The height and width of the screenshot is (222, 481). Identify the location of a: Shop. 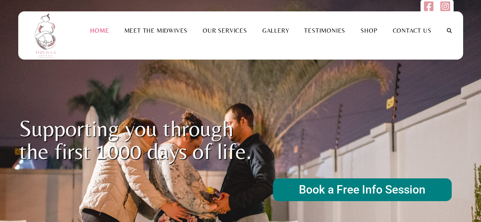
(369, 30).